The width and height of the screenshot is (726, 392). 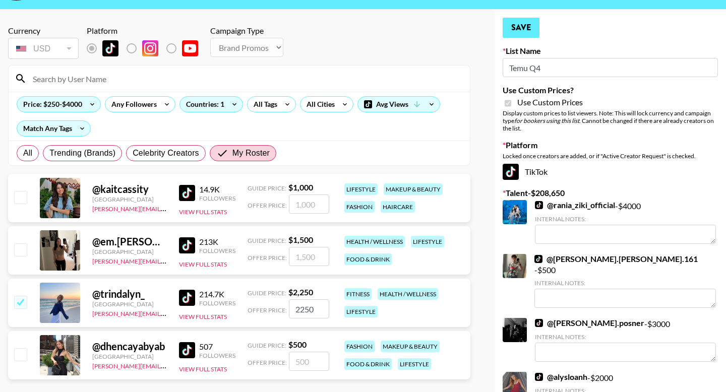 What do you see at coordinates (217, 190) in the screenshot?
I see `div: 14.9K` at bounding box center [217, 190].